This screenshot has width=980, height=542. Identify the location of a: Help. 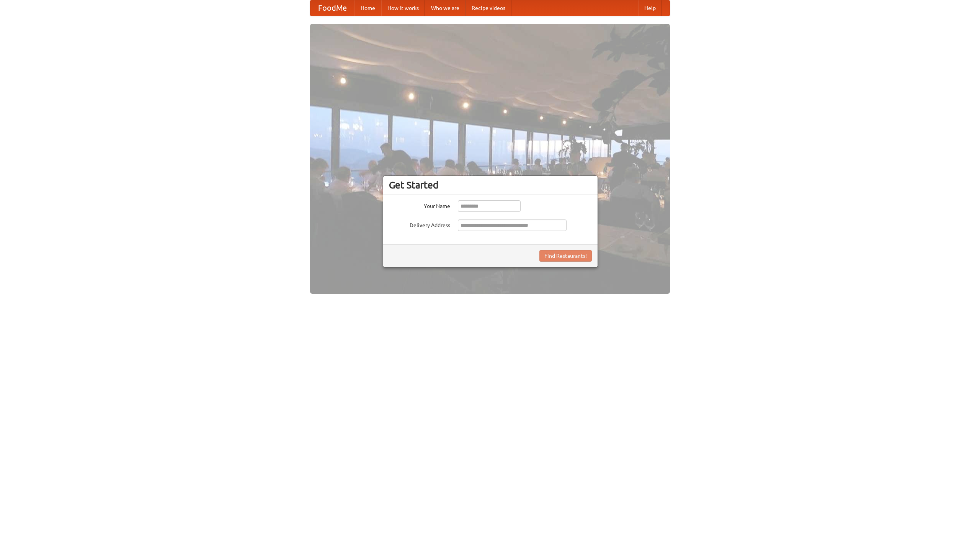
(649, 8).